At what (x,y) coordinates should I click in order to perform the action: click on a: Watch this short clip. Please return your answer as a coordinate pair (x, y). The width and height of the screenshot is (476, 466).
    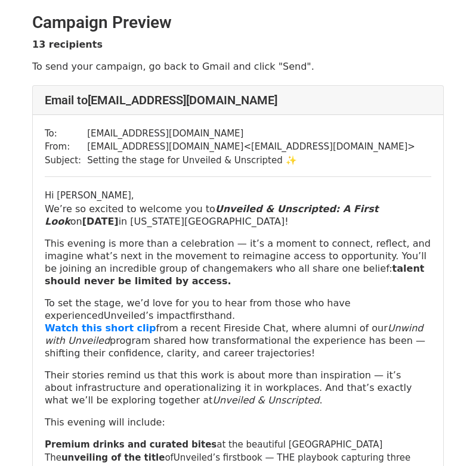
    Looking at the image, I should click on (100, 328).